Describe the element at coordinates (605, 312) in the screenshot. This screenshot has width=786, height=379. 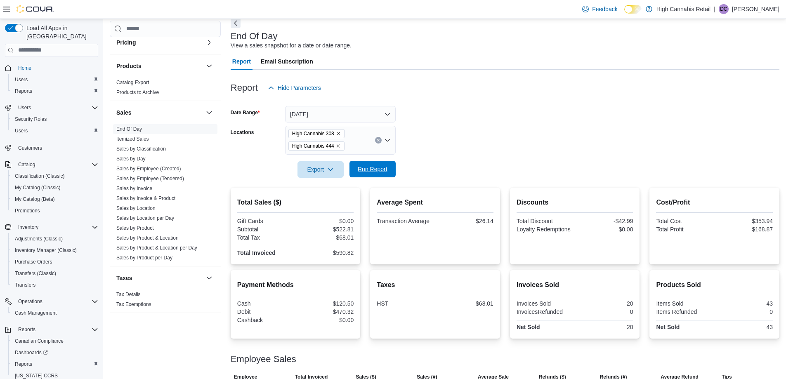
I see `div: 0` at that location.